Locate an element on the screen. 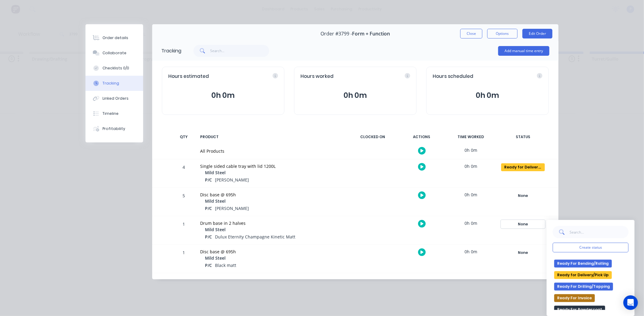  div: Single sided cable tray with lid 1200L is located at coordinates (271, 166).